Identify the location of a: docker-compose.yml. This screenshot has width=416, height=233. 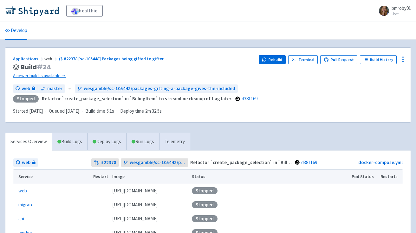
(380, 162).